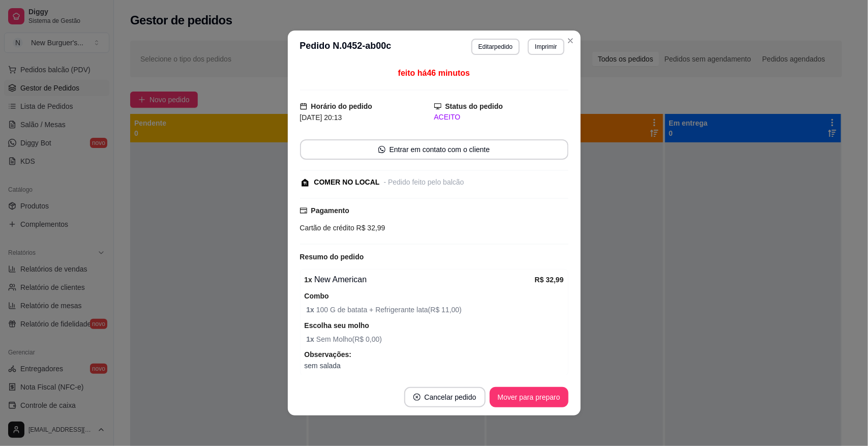 The height and width of the screenshot is (446, 868). What do you see at coordinates (420, 280) in the screenshot?
I see `div: New American` at bounding box center [420, 280].